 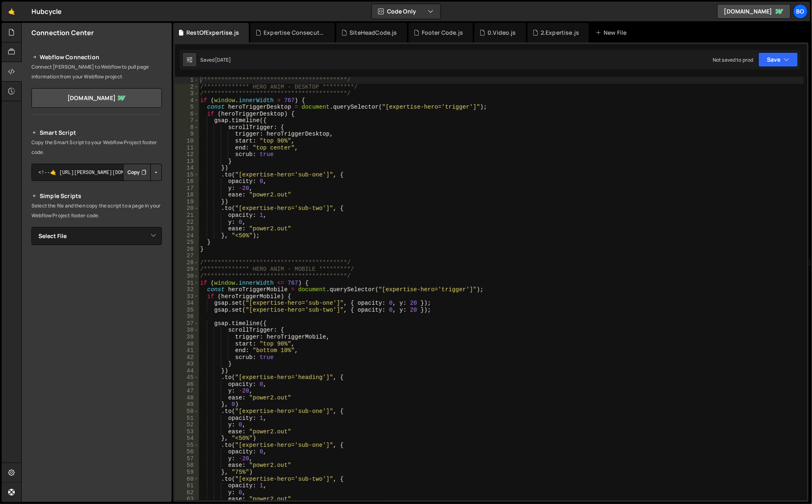 I want to click on div: RestOfExpertise.js, so click(x=213, y=33).